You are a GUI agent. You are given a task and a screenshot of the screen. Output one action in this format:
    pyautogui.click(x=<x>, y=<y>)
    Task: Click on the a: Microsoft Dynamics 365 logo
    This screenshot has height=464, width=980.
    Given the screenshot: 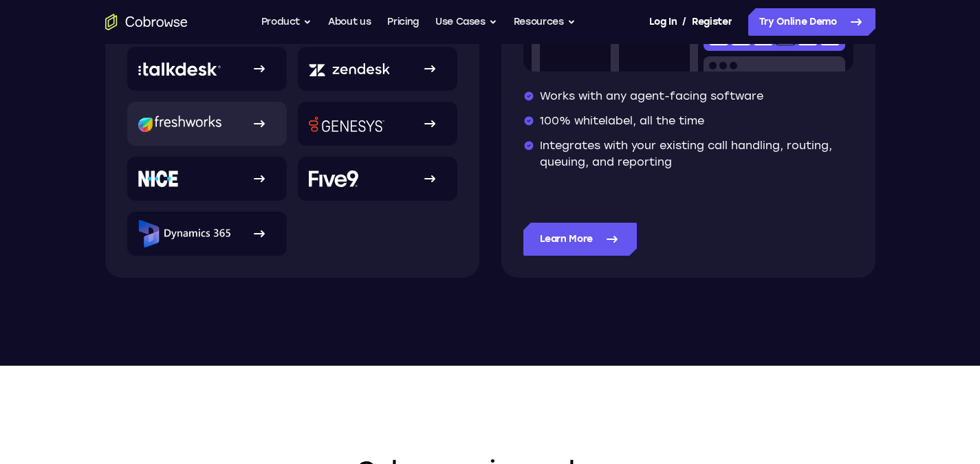 What is the action you would take?
    pyautogui.click(x=207, y=234)
    